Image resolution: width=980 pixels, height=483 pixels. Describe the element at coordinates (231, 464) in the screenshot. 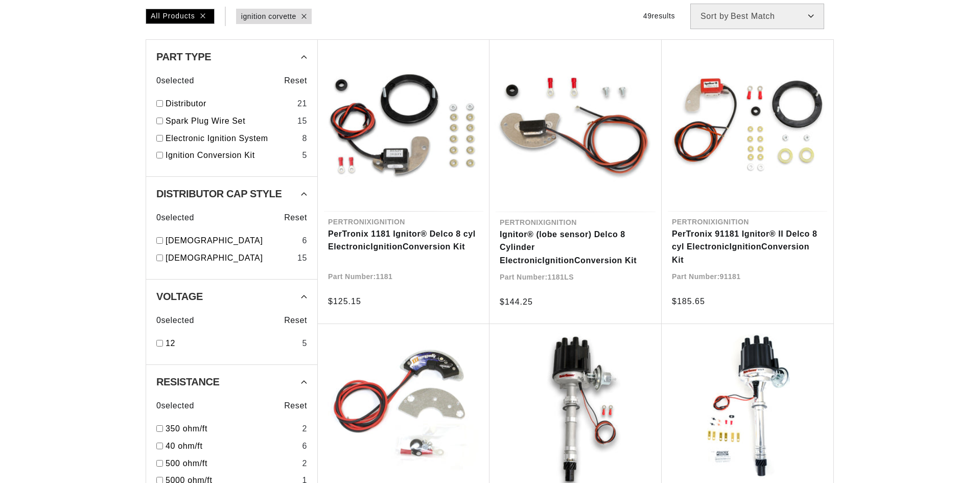

I see `a: 500 ohm/ft` at that location.